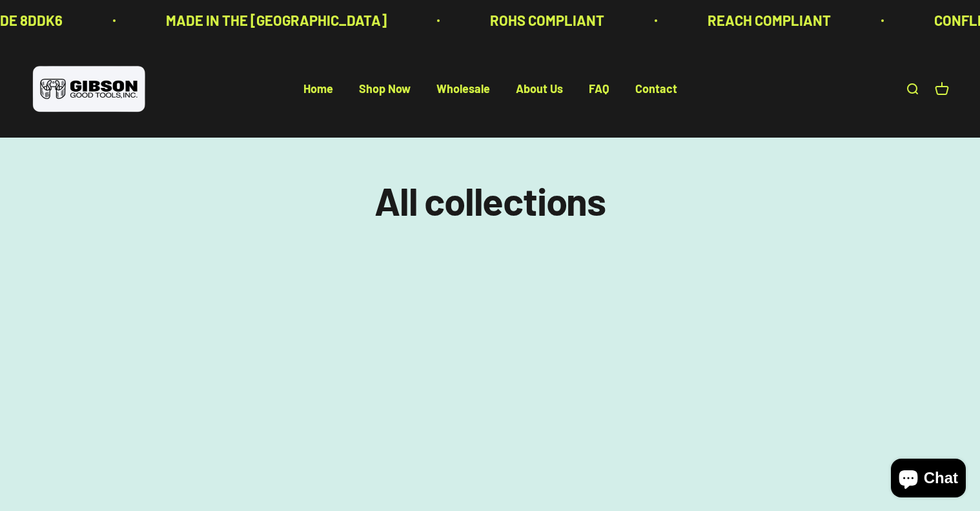  Describe the element at coordinates (385, 89) in the screenshot. I see `a: Shop Now` at that location.